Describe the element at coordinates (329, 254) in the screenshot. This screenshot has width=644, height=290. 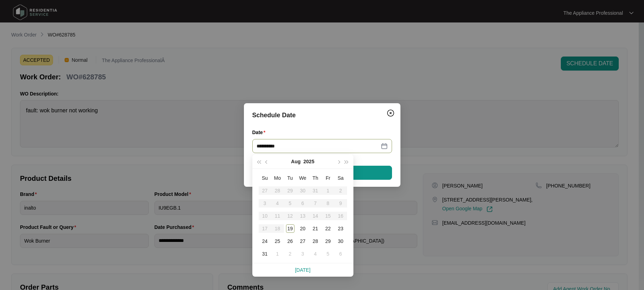
I see `td: 2025-09-05` at that location.